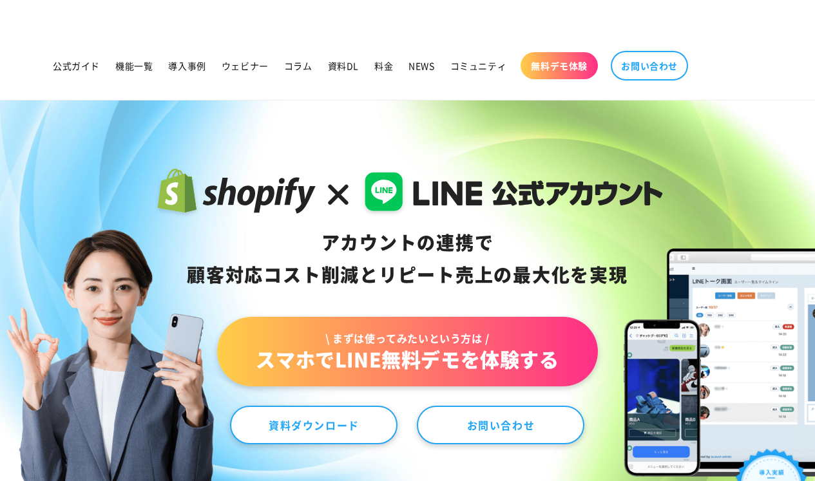 The width and height of the screenshot is (815, 481). What do you see at coordinates (559, 66) in the screenshot?
I see `span: 無料デモ体験` at bounding box center [559, 66].